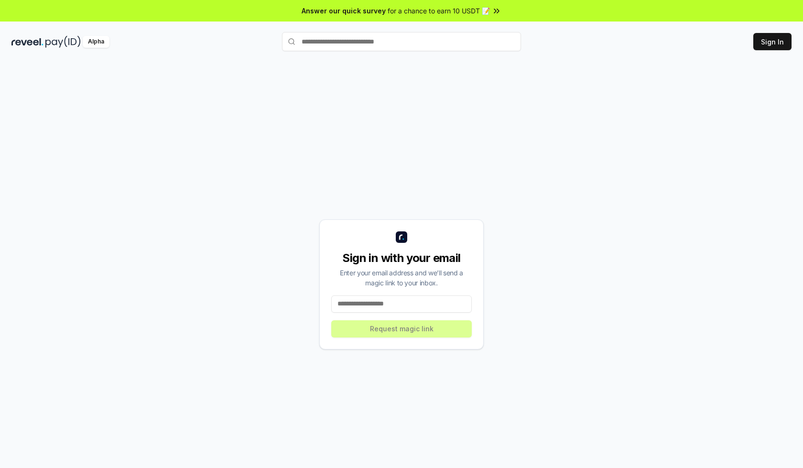 This screenshot has width=803, height=468. Describe the element at coordinates (401, 237) in the screenshot. I see `img: logo_small` at that location.